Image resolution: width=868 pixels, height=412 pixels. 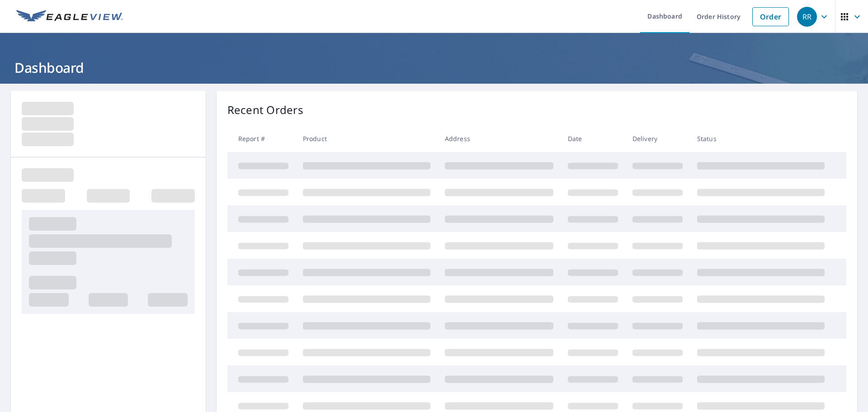 I want to click on p: Recent Orders, so click(x=265, y=110).